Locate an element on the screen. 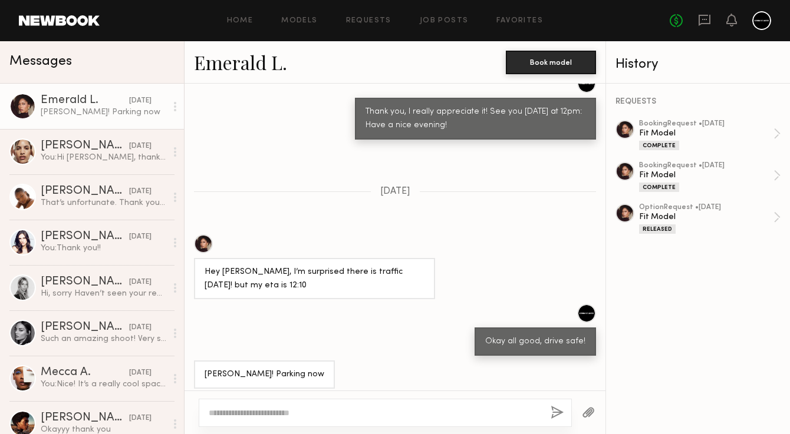  div: History is located at coordinates (698, 64).